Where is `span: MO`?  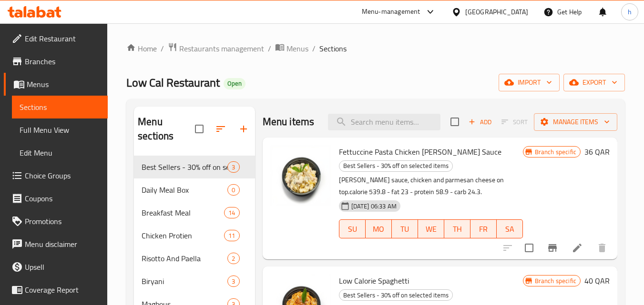
span: MO is located at coordinates (378, 229).